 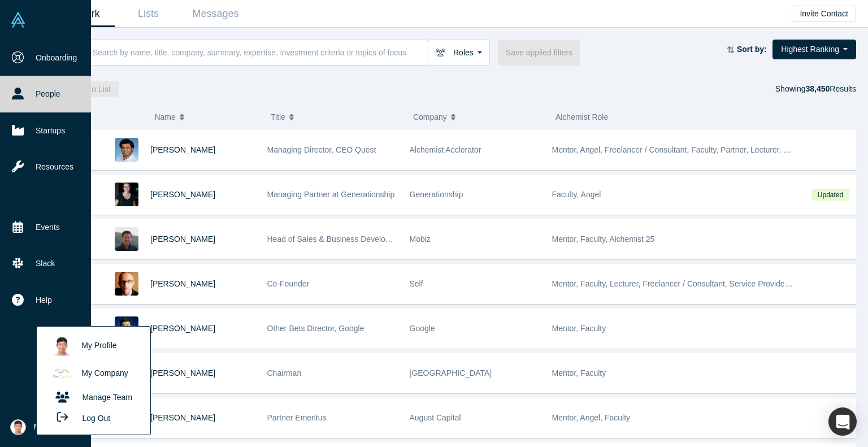 I want to click on img: Michael Chang's Profile Image, so click(x=127, y=239).